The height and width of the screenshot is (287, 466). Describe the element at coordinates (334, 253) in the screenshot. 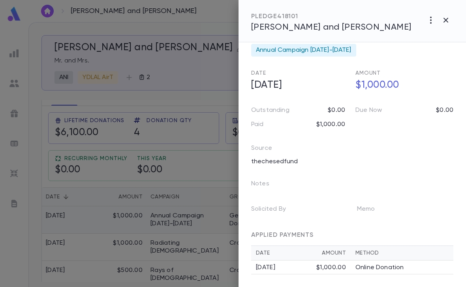

I see `div: Amount` at that location.